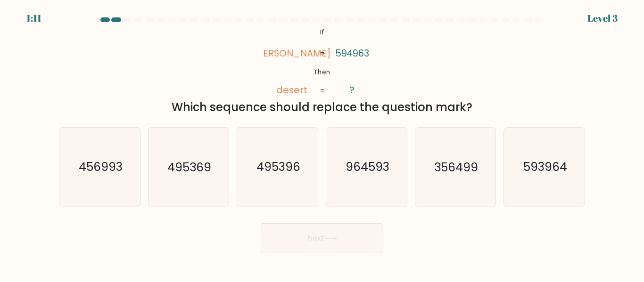 The image size is (644, 282). Describe the element at coordinates (322, 107) in the screenshot. I see `div: Which sequence should replace the question mark?` at that location.